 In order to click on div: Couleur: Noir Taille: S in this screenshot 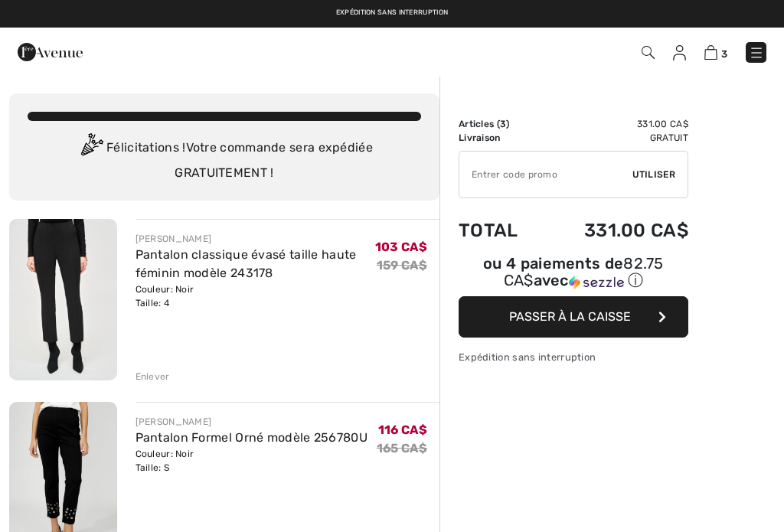, I will do `click(252, 461)`.